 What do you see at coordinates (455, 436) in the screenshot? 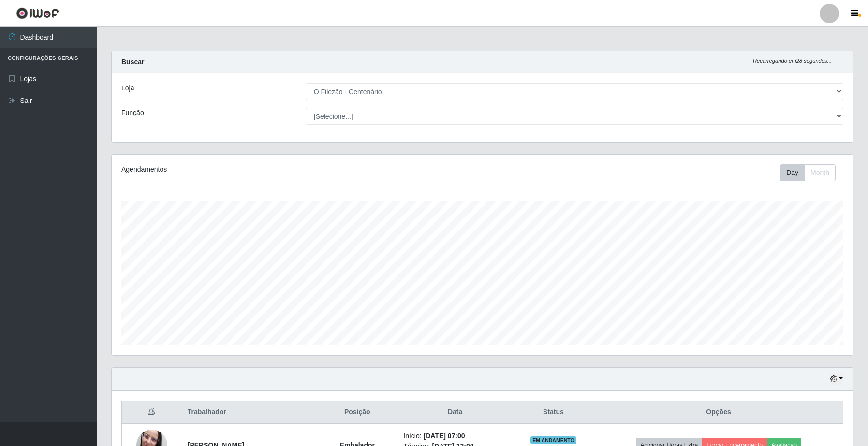
I see `li: Início:` at bounding box center [455, 436].